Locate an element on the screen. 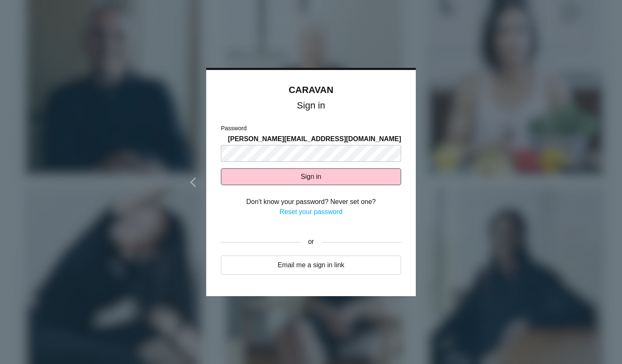 The image size is (622, 364). label: Password is located at coordinates (233, 128).